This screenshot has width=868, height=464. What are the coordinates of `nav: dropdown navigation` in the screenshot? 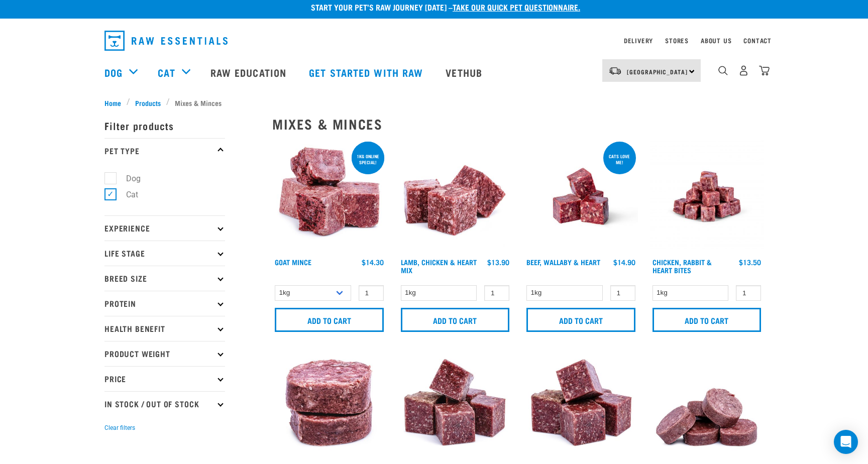 It's located at (434, 41).